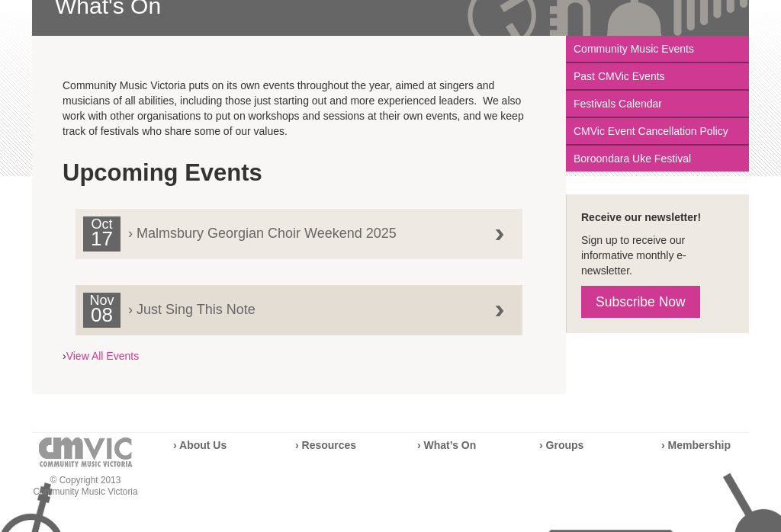 The width and height of the screenshot is (781, 532). Describe the element at coordinates (640, 302) in the screenshot. I see `a: Subscribe Now` at that location.